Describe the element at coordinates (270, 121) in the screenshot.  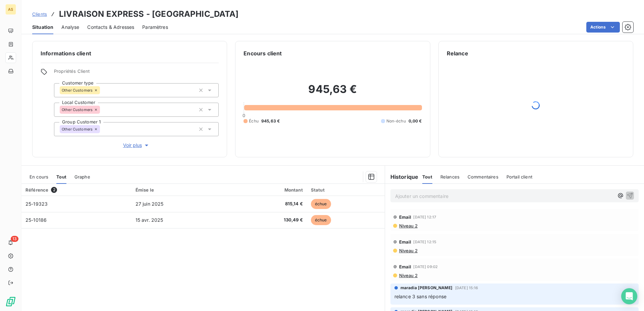
I see `span: 945,63 €` at that location.